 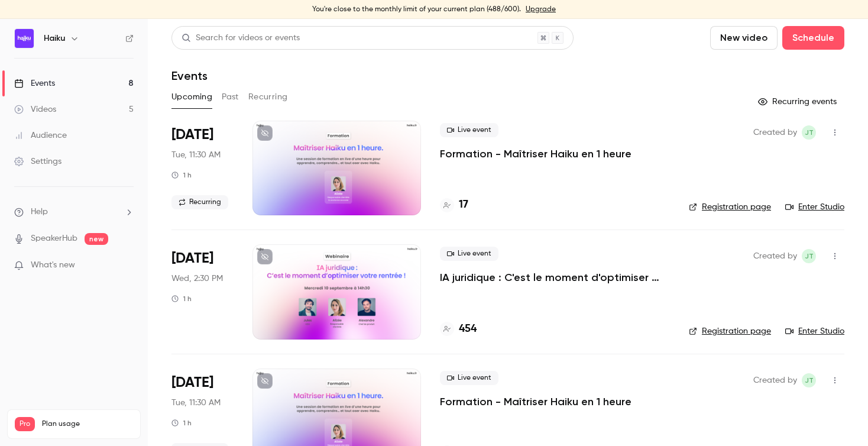 What do you see at coordinates (555, 277) in the screenshot?
I see `a: IA juridique : C'est le moment d'optimiser votre rentrée !` at bounding box center [555, 277].